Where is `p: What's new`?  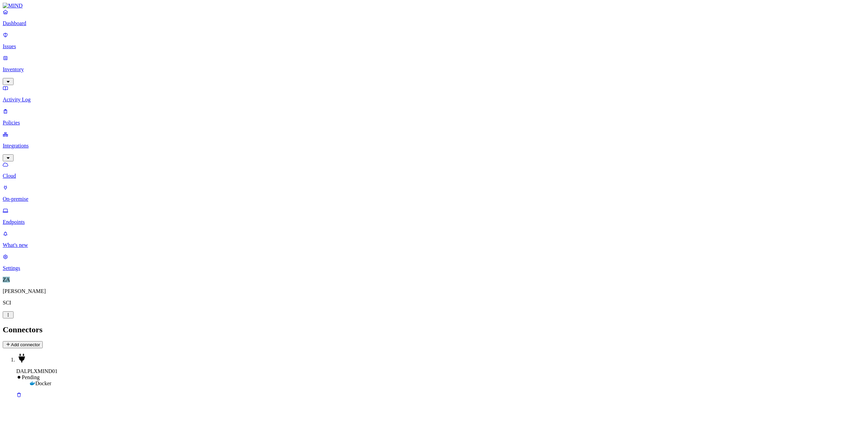
p: What's new is located at coordinates (434, 245).